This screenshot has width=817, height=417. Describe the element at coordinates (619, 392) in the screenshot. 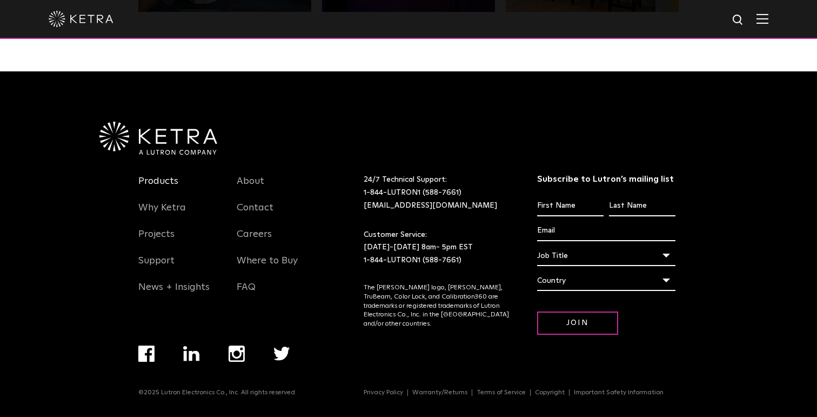

I see `a: Important Safety Information` at that location.